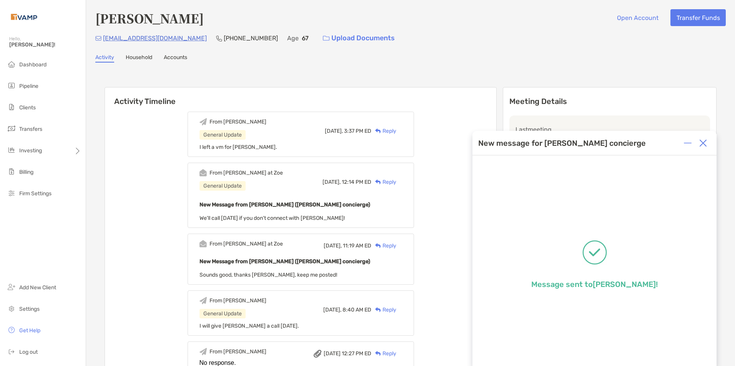 This screenshot has height=366, width=735. What do you see at coordinates (12, 172) in the screenshot?
I see `img: billing icon` at bounding box center [12, 172].